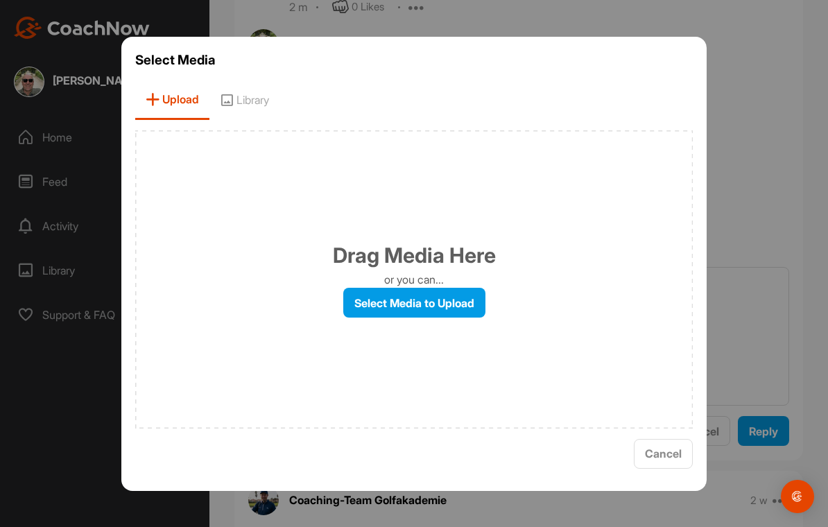  I want to click on h1: Drag Media Here, so click(414, 255).